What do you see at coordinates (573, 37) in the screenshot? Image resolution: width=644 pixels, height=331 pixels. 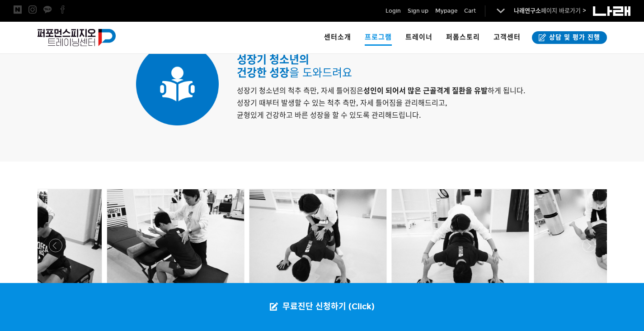 I see `span: 상담 및 평가 진행` at bounding box center [573, 37].